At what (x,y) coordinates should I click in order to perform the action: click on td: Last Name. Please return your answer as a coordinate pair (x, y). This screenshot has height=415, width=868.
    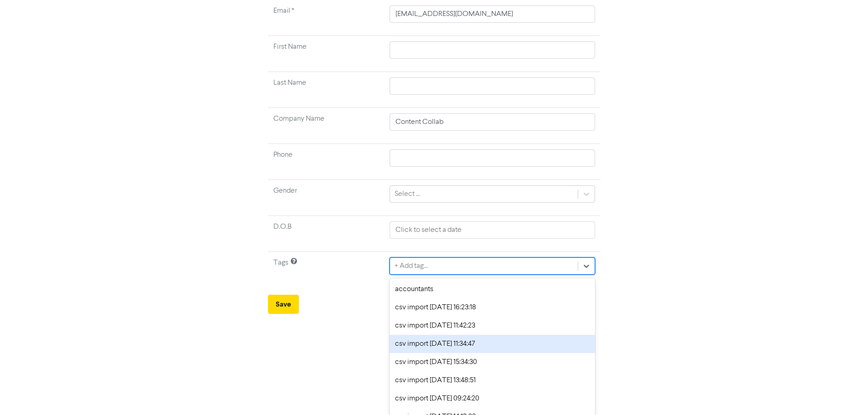
    Looking at the image, I should click on (326, 90).